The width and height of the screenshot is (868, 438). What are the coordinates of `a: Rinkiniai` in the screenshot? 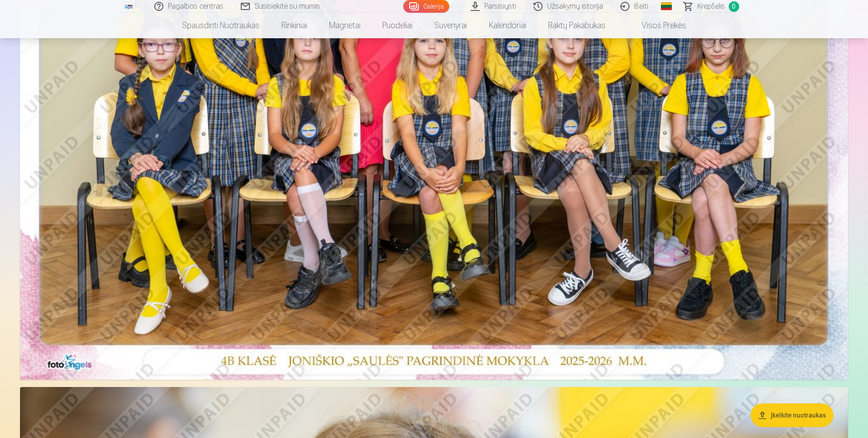 It's located at (294, 26).